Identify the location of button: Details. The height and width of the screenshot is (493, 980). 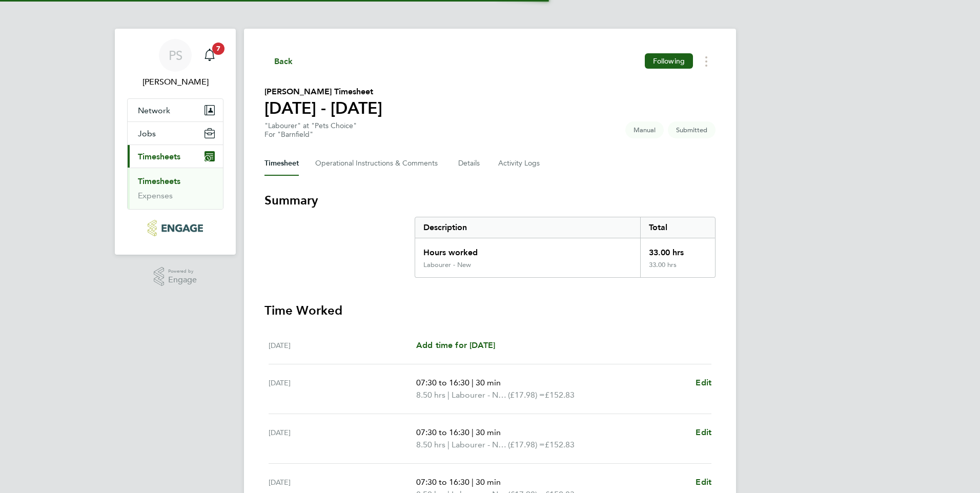
(470, 164).